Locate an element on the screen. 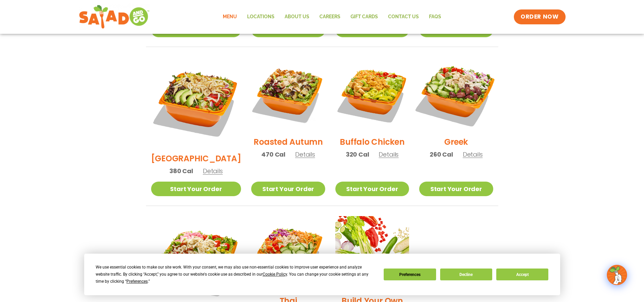  button: Decline is located at coordinates (466, 274).